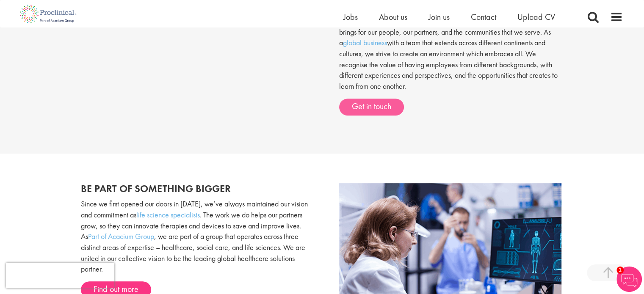 Image resolution: width=644 pixels, height=294 pixels. Describe the element at coordinates (452, 54) in the screenshot. I see `p: At Proclinical, we strongly value the importance that diversity and inclusion brings for our peop...` at that location.